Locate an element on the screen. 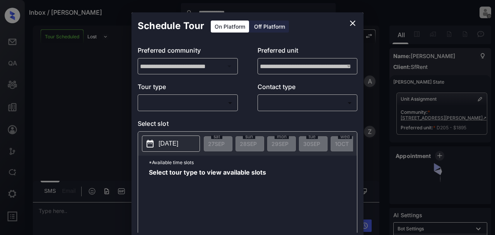 Image resolution: width=495 pixels, height=235 pixels. p: Tour type is located at coordinates (188, 88).